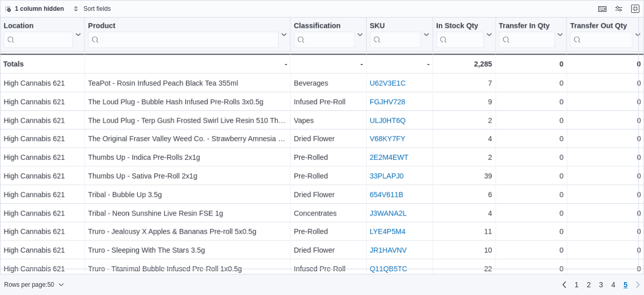 This screenshot has width=644, height=295. I want to click on button: 1 column hidden, so click(34, 9).